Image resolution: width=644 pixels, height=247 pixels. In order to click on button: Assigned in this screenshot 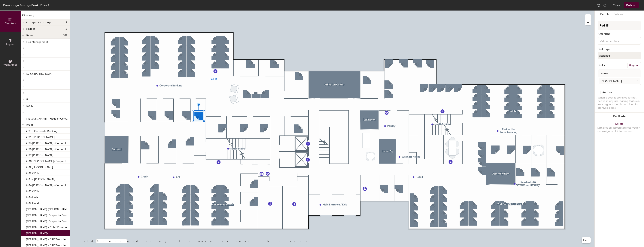, I will do `click(619, 56)`.